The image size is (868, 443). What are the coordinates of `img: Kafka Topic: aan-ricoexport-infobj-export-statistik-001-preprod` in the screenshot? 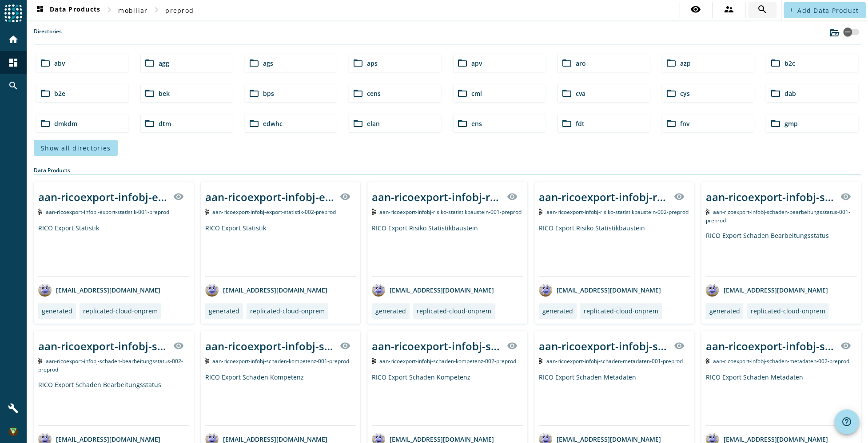 It's located at (40, 212).